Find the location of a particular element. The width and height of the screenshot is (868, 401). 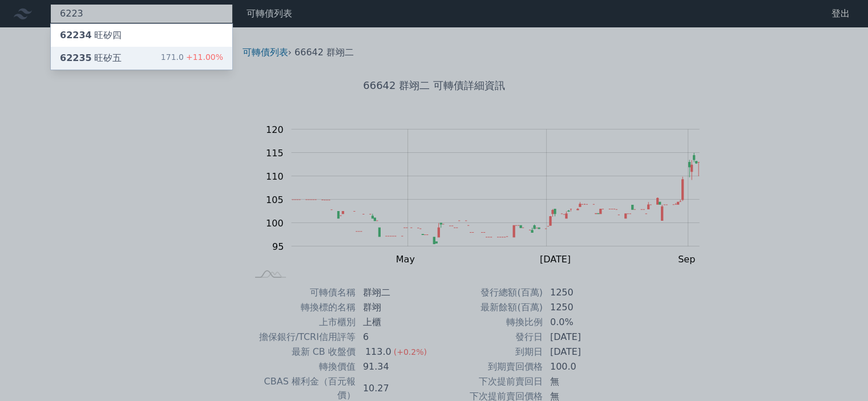

a: 62235旺矽五 171.0+11.00% is located at coordinates (141, 58).